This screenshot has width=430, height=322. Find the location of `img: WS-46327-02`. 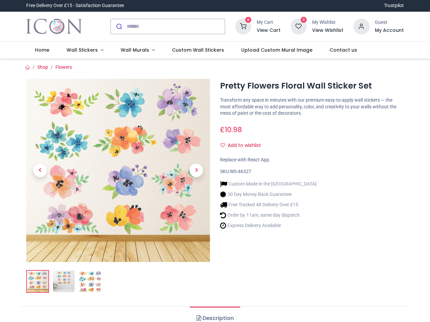

img: WS-46327-02 is located at coordinates (64, 282).